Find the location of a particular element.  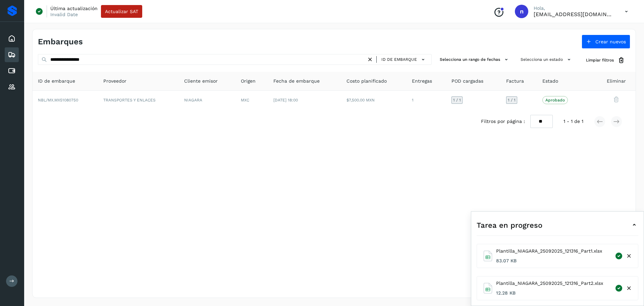

span: Costo planificado is located at coordinates (366, 81).